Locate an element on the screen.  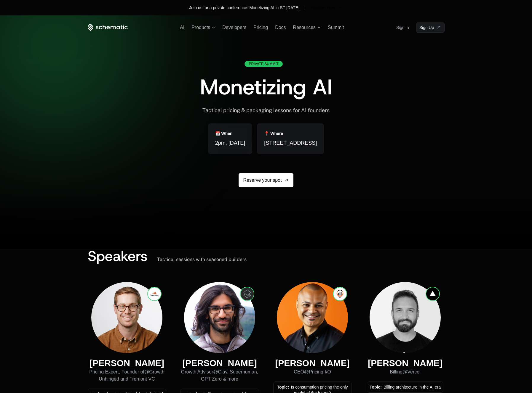
img: Growth Unhinged and Tremont VC is located at coordinates (154, 294).